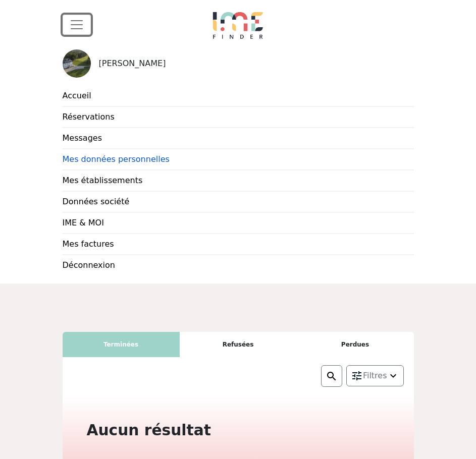 The image size is (476, 459). What do you see at coordinates (238, 139) in the screenshot?
I see `a: Messages` at bounding box center [238, 139].